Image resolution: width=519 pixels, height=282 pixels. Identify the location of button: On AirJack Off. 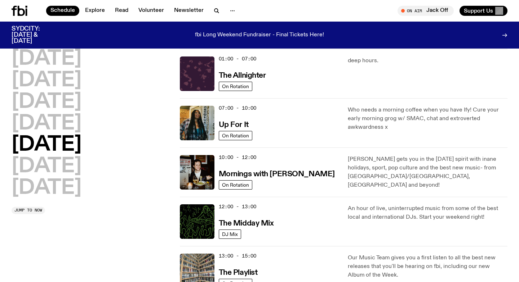
(425, 11).